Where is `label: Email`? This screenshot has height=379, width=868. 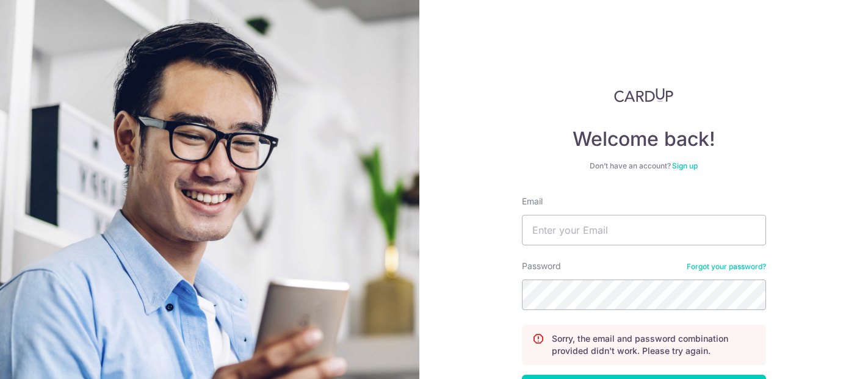
label: Email is located at coordinates (532, 201).